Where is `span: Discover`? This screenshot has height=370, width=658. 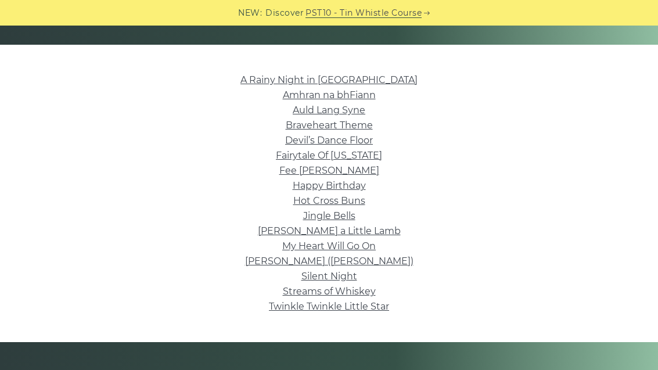 span: Discover is located at coordinates (285, 13).